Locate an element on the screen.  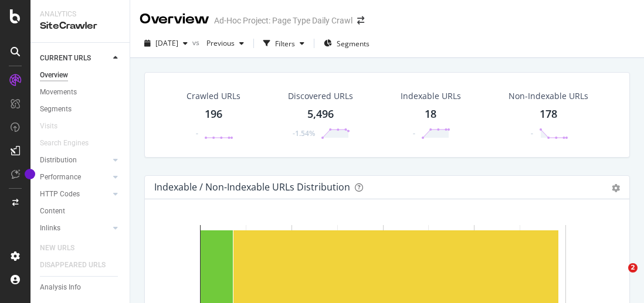
a: Visits is located at coordinates (54, 126).